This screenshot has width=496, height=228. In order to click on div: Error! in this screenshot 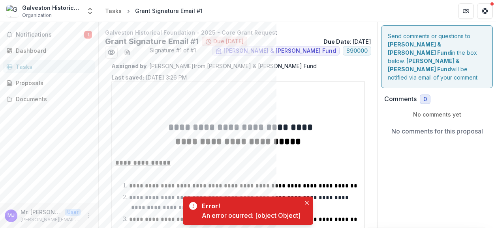, I will do `click(249, 206)`.